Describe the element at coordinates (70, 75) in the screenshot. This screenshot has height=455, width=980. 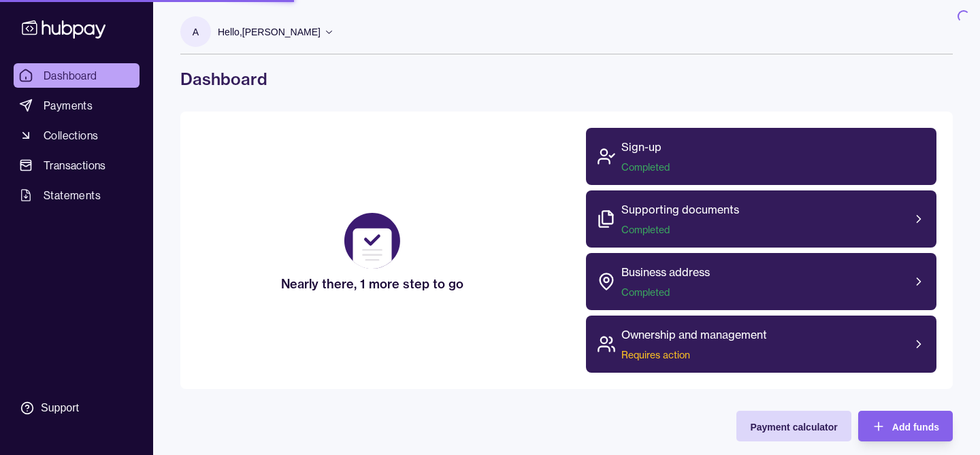
I see `span: Dashboard` at that location.